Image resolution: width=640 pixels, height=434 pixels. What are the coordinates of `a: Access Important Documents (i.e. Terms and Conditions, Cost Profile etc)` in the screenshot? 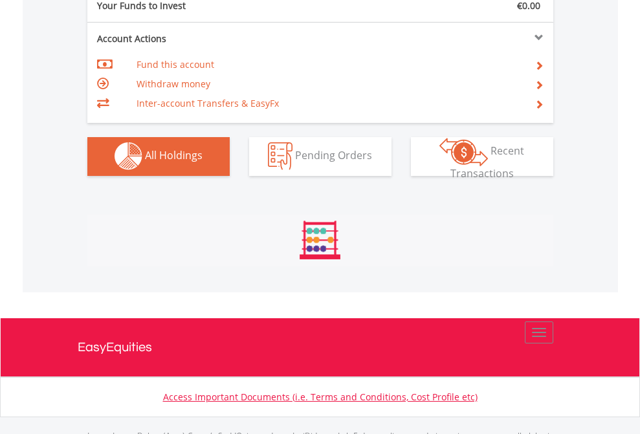 It's located at (320, 397).